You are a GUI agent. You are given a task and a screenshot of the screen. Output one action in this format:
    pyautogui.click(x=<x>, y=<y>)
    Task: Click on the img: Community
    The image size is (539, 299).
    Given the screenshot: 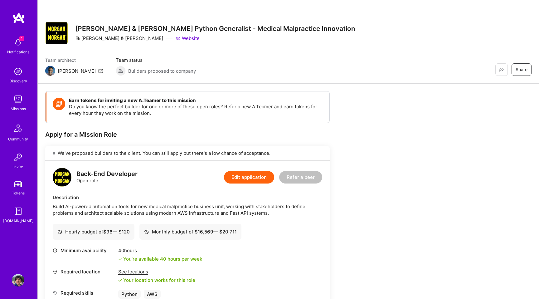 What is the action you would take?
    pyautogui.click(x=18, y=128)
    